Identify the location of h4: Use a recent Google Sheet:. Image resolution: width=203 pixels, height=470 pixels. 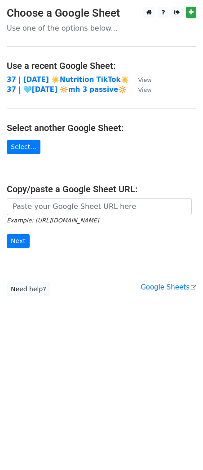
(102, 66).